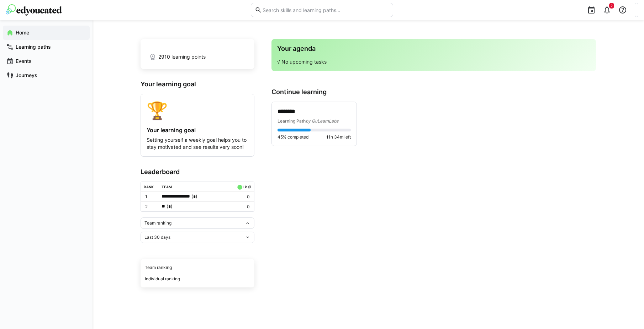 The height and width of the screenshot is (329, 644). Describe the element at coordinates (434, 62) in the screenshot. I see `p: √ No upcoming tasks` at that location.